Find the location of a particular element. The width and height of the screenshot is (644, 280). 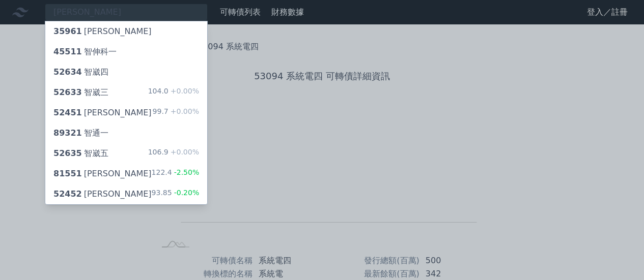

div: 智崴四 is located at coordinates (81, 72).